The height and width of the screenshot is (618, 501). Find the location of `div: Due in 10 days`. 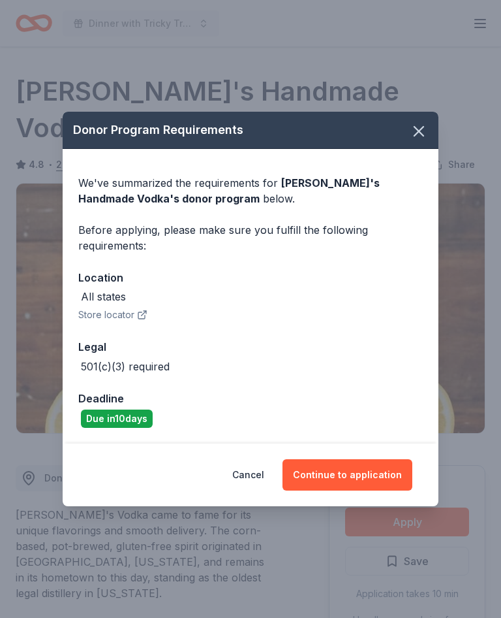

div: Due in 10 days is located at coordinates (117, 418).